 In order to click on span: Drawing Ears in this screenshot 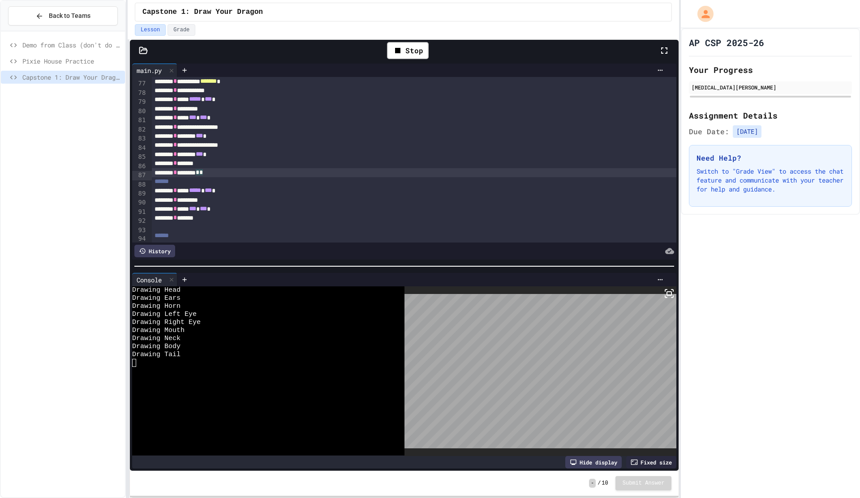, I will do `click(156, 299)`.